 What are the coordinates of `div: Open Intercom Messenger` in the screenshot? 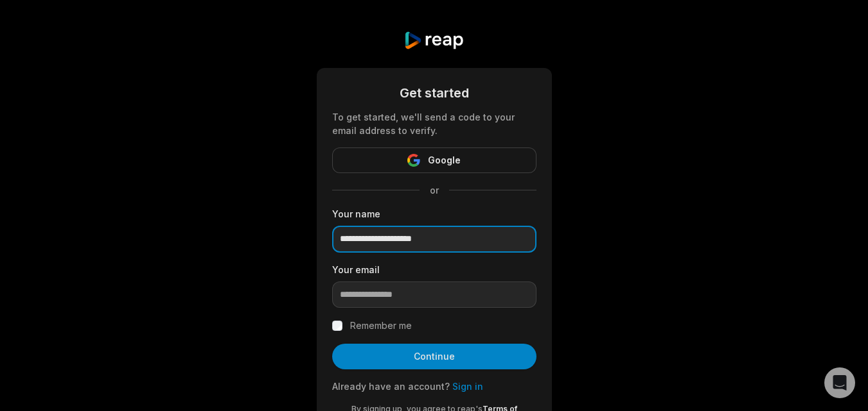 It's located at (840, 383).